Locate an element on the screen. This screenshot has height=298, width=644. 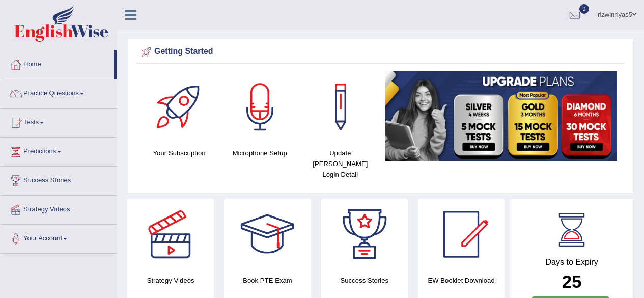
img: small5.jpg is located at coordinates (501, 116).